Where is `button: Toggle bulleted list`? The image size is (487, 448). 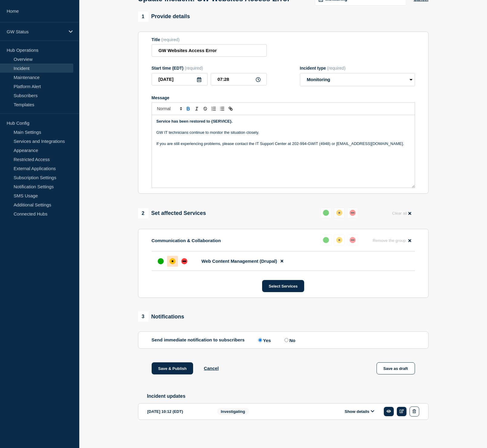 button: Toggle bulleted list is located at coordinates (222, 108).